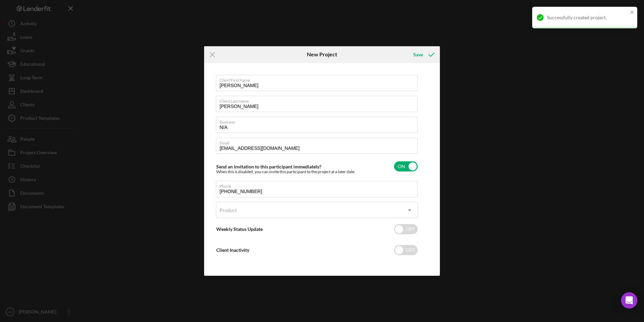  What do you see at coordinates (319, 185) in the screenshot?
I see `label: Phone` at bounding box center [319, 185].